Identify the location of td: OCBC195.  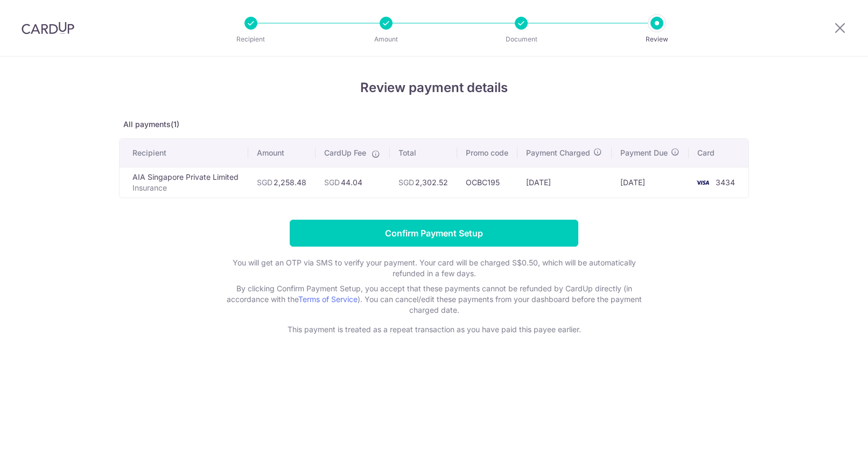
(487, 182).